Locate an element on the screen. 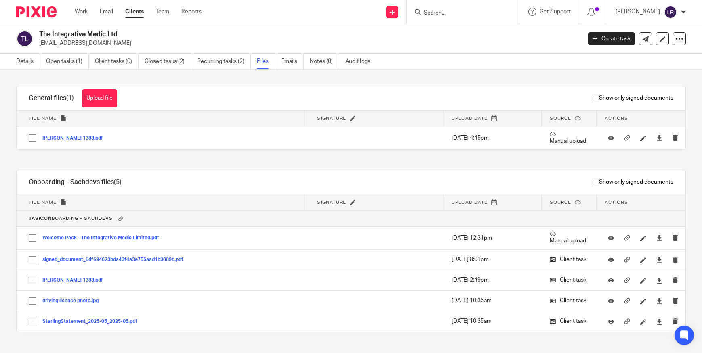  button: Welcome Pack - The Integrative Medic Limited.pdf is located at coordinates (104, 238).